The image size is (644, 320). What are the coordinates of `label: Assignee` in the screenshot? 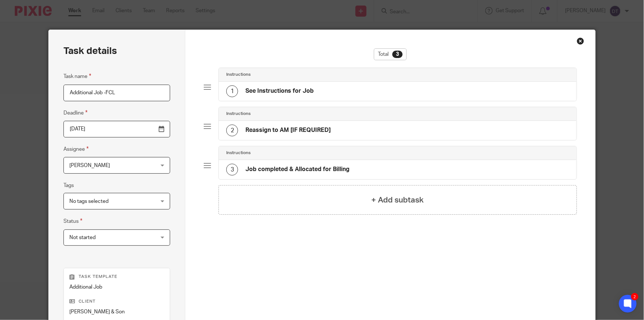 It's located at (76, 149).